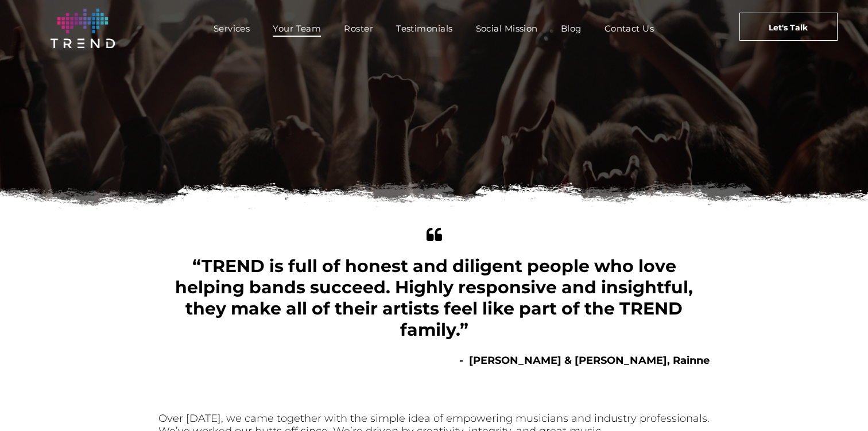 The image size is (868, 431). What do you see at coordinates (629, 28) in the screenshot?
I see `a: Contact Us` at bounding box center [629, 28].